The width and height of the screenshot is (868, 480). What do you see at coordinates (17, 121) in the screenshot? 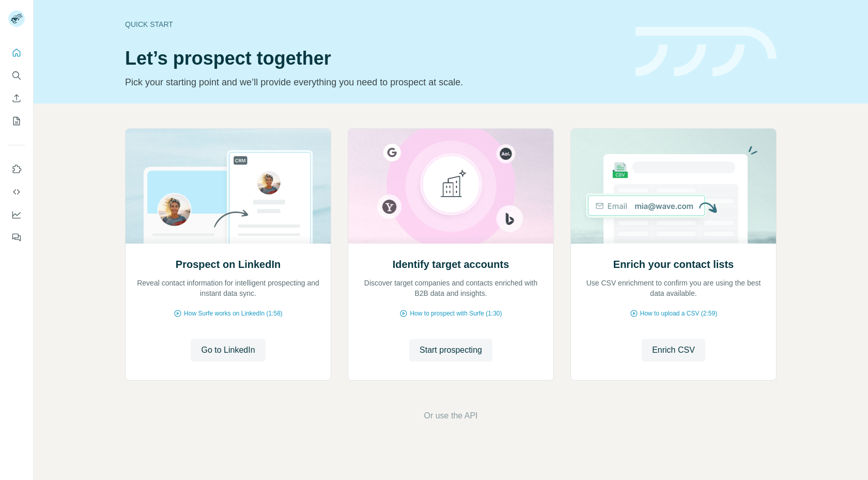
I see `button: My lists` at bounding box center [17, 121].